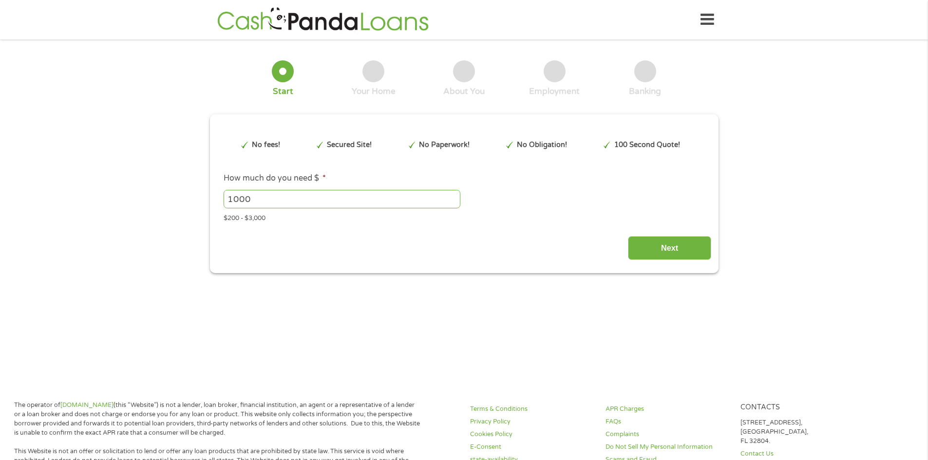  Describe the element at coordinates (532, 447) in the screenshot. I see `a: E-Consent` at that location.